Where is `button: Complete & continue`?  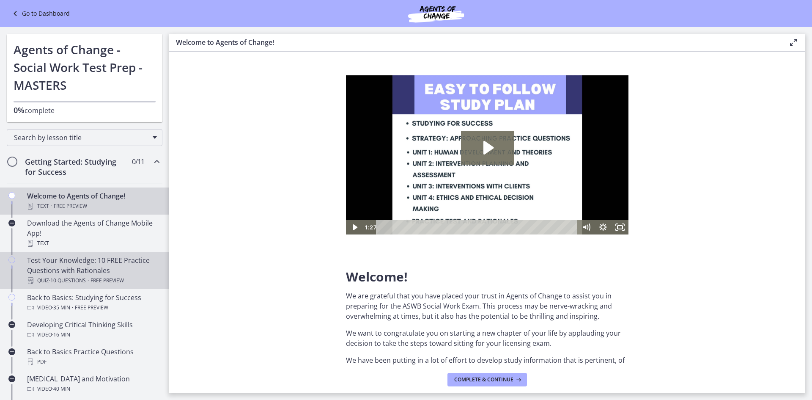
button: Complete & continue is located at coordinates (487, 379).